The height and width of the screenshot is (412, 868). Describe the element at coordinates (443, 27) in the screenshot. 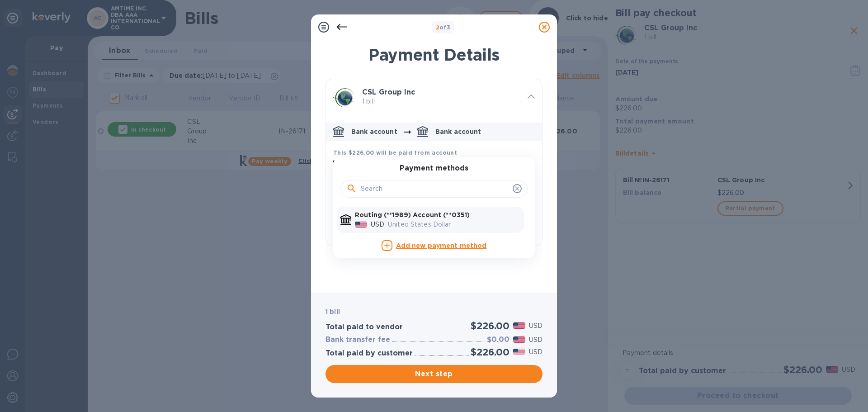

I see `b: of 3` at that location.